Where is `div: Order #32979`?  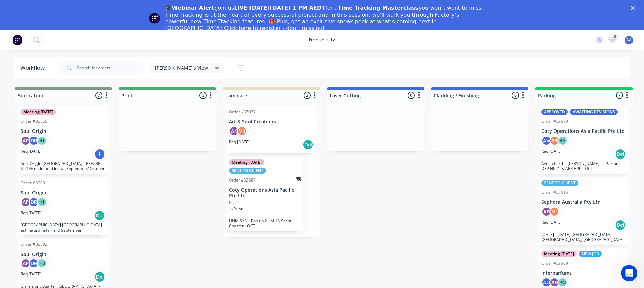
div: Order #32979 is located at coordinates (554, 121).